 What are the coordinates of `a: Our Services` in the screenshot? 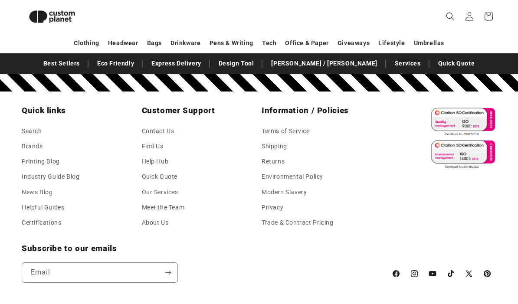 It's located at (160, 192).